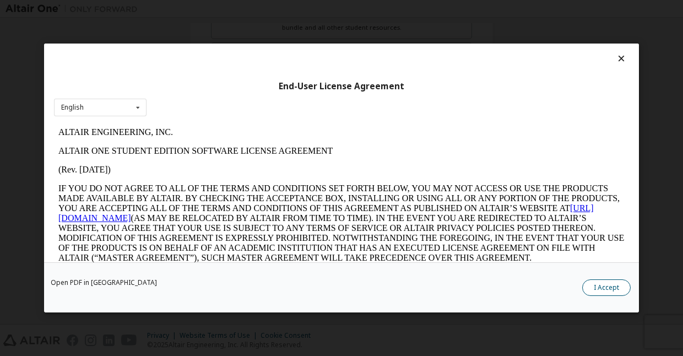 The image size is (683, 356). I want to click on p: IF YOU DO NOT AGREE TO ALL OF THE TERMS AND CONDITIONS SET FORTH BELOW, YOU MAY NOT ACCESS OR USE..., so click(288, 100).